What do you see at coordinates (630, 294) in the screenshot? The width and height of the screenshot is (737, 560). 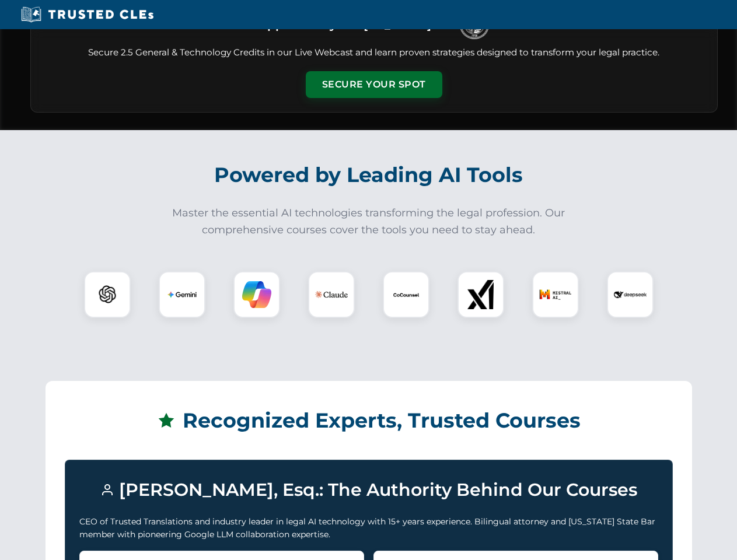 I see `img: DeepSeek Logo` at bounding box center [630, 294].